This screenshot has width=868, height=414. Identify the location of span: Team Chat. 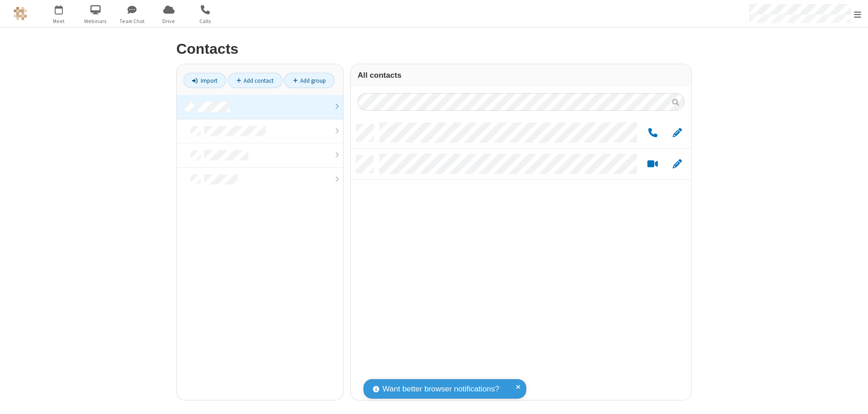
(132, 21).